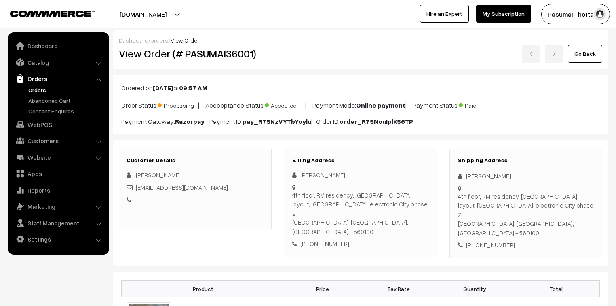  I want to click on th: Tax Rate, so click(399, 288).